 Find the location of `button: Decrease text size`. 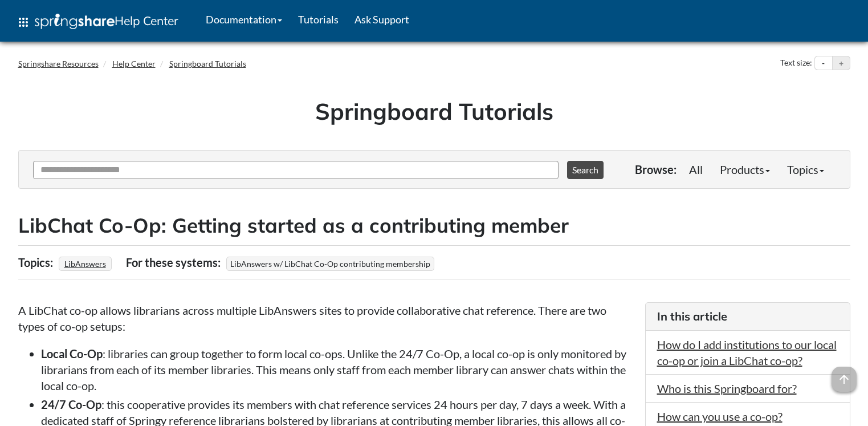

button: Decrease text size is located at coordinates (823, 63).